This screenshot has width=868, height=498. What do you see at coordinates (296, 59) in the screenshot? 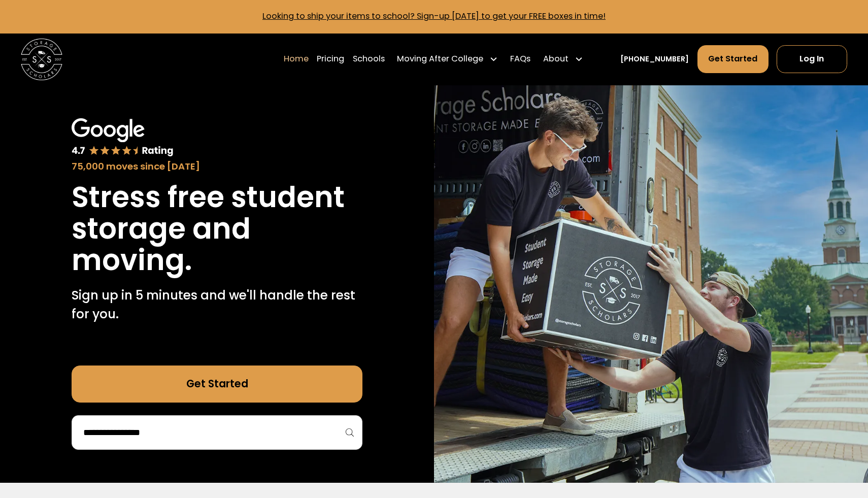
I see `a: Home` at bounding box center [296, 59].